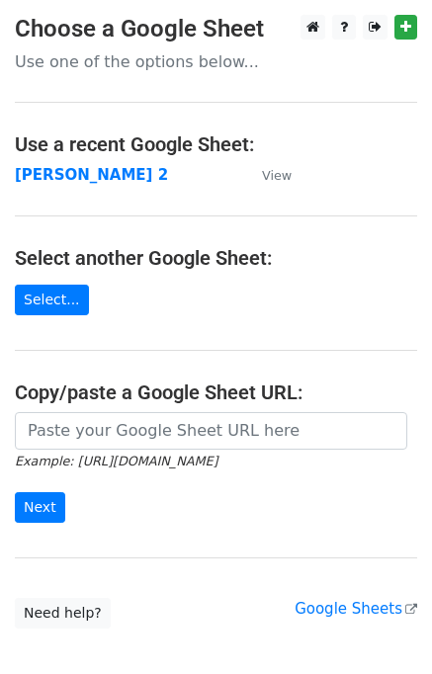 Image resolution: width=432 pixels, height=674 pixels. What do you see at coordinates (40, 507) in the screenshot?
I see `input: Next` at bounding box center [40, 507].